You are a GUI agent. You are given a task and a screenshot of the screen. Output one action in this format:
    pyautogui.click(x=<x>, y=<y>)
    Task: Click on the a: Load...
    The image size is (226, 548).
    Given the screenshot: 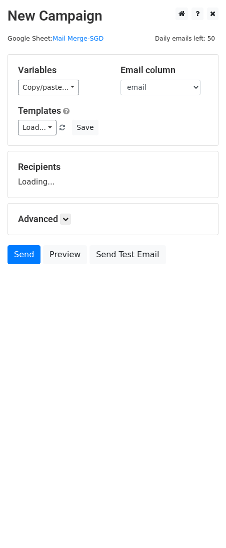 What is the action you would take?
    pyautogui.click(x=37, y=127)
    